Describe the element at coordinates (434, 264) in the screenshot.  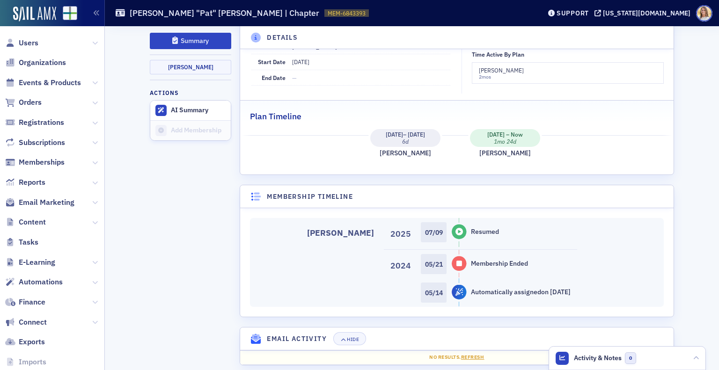
I see `div: 05/21` at that location.